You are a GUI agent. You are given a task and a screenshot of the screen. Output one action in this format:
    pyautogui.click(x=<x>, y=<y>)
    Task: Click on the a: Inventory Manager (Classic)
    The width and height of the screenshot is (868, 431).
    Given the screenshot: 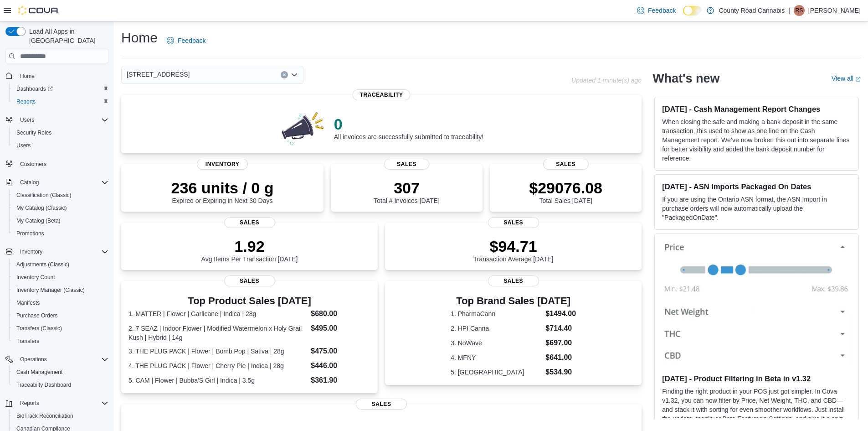 What is the action you would take?
    pyautogui.click(x=50, y=290)
    